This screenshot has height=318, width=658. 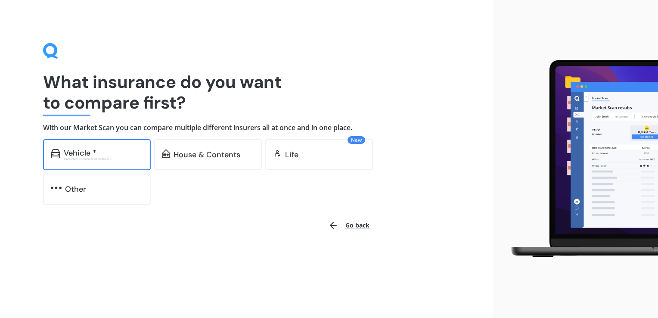 What do you see at coordinates (56, 153) in the screenshot?
I see `img: car.f15378c7a67c060ca3f3.svg` at bounding box center [56, 153].